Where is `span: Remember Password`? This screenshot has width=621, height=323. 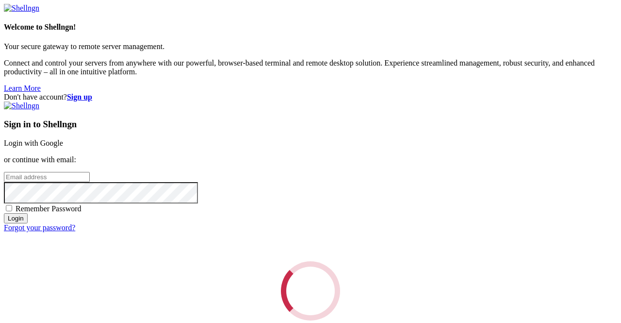
span: Remember Password is located at coordinates (48, 208).